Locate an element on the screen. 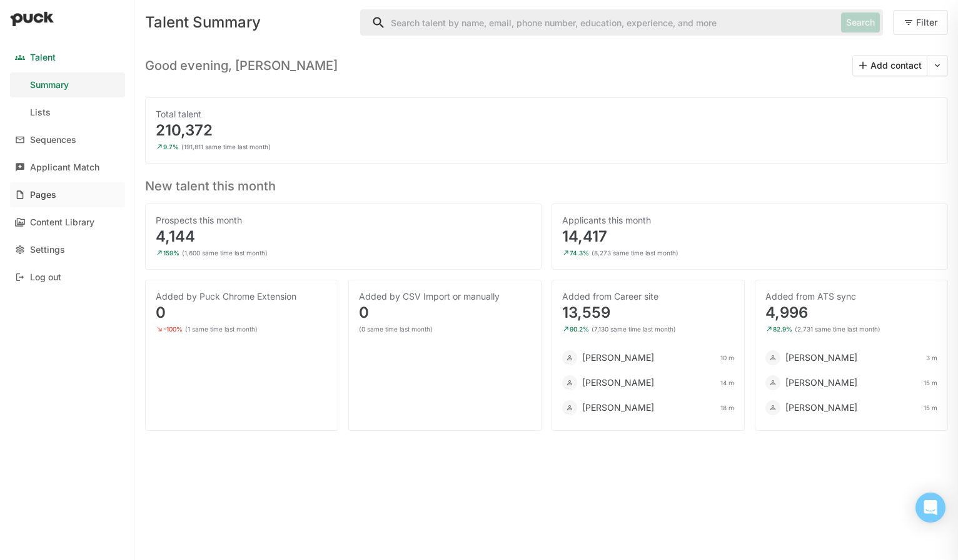  div: (8,273 same time last month) is located at coordinates (635, 253).